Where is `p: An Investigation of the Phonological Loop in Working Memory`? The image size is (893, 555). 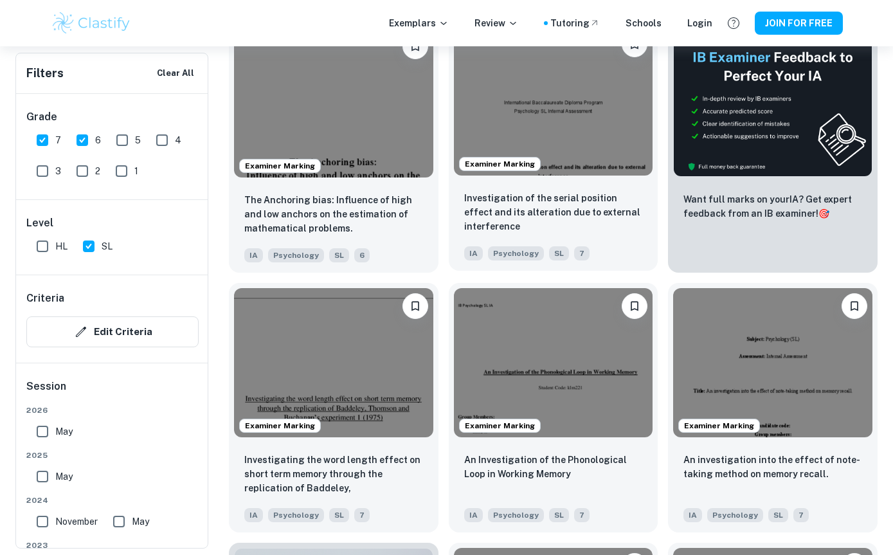
p: An Investigation of the Phonological Loop in Working Memory is located at coordinates (553, 467).